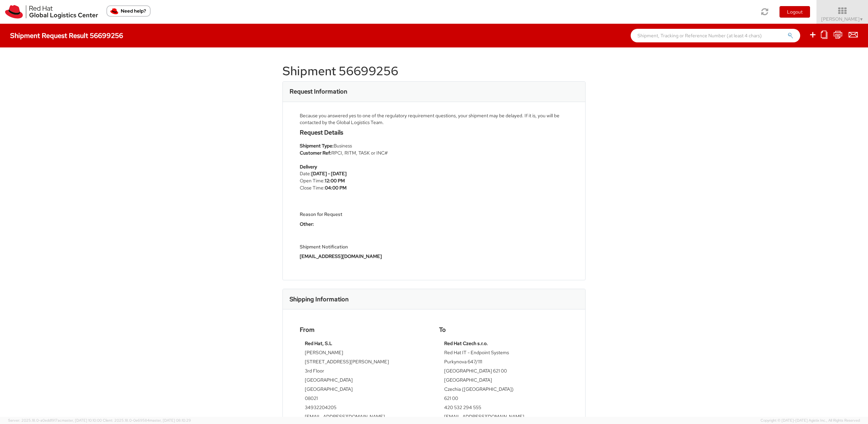 This screenshot has height=424, width=868. I want to click on strong: Red Hat Czech s.r.o., so click(466, 343).